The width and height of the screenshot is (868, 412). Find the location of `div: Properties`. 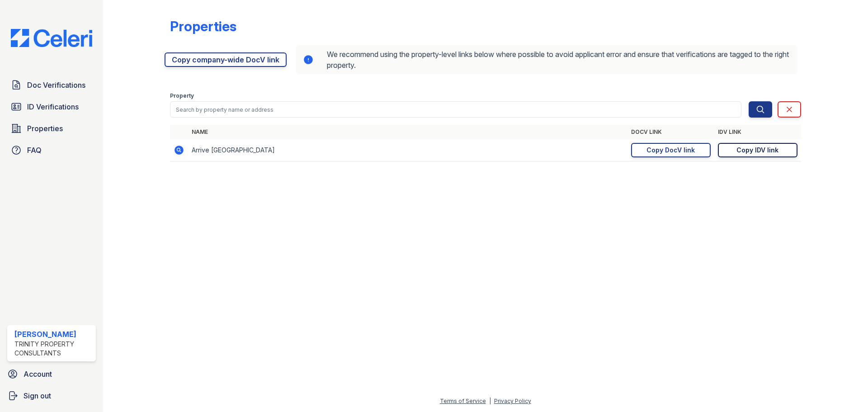

div: Properties is located at coordinates (203, 26).